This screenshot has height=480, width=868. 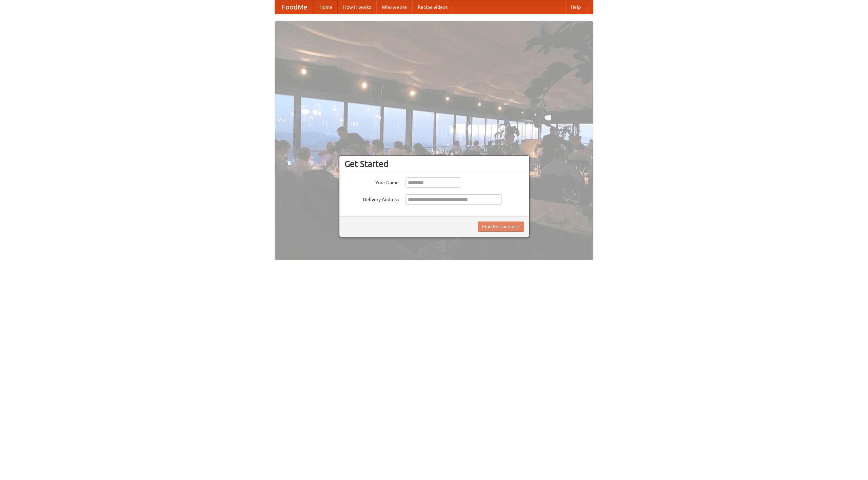 What do you see at coordinates (357, 7) in the screenshot?
I see `a: How it works` at bounding box center [357, 7].